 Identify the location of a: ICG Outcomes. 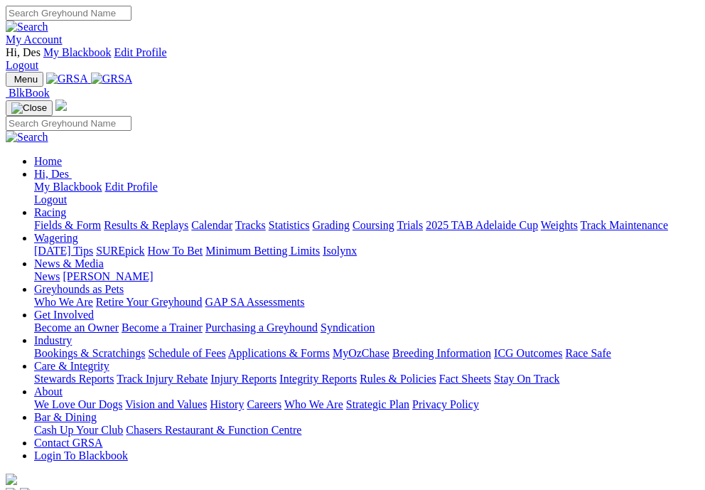
(528, 352).